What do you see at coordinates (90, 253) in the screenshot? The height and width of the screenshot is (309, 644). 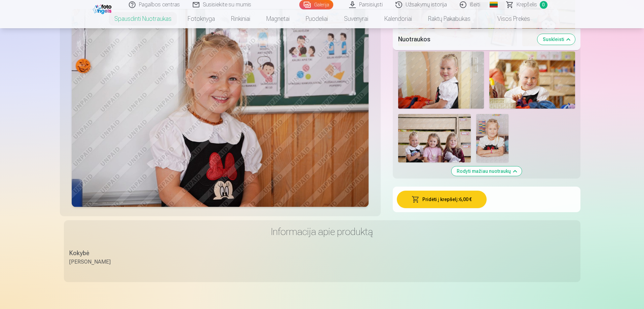 I see `div: Kokybė` at bounding box center [90, 253].